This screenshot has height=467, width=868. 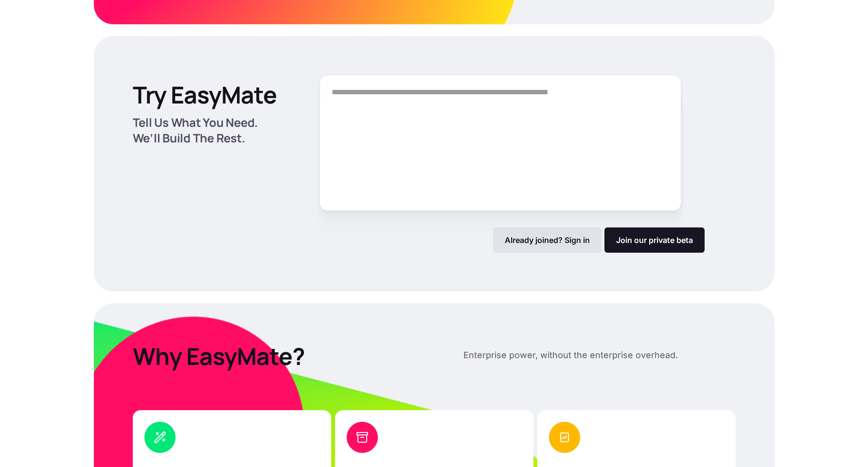 What do you see at coordinates (210, 130) in the screenshot?
I see `p: Tell Us What You Need. We’ll Build The Rest.` at bounding box center [210, 130].